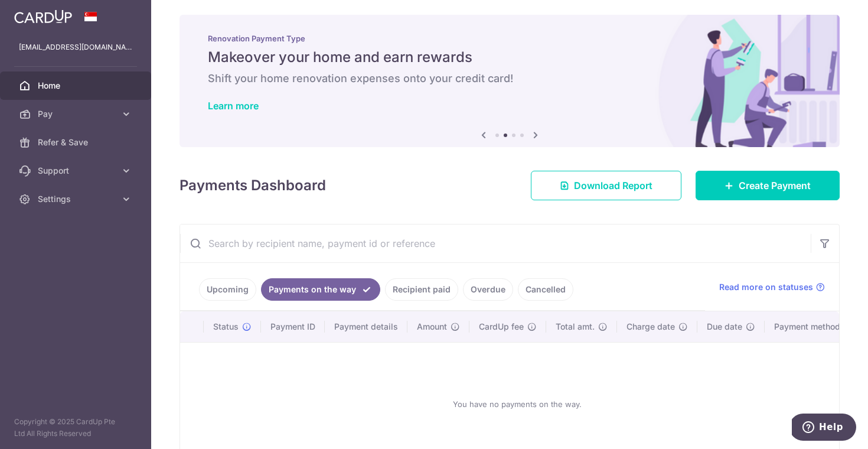  Describe the element at coordinates (510, 78) in the screenshot. I see `h6: Shift your home renovation expenses onto your credit card!` at that location.